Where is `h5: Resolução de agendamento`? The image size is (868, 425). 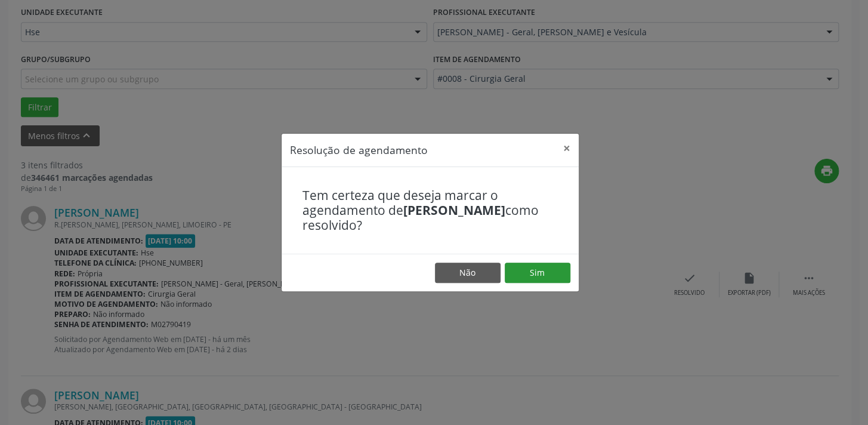 h5: Resolução de agendamento is located at coordinates (359, 150).